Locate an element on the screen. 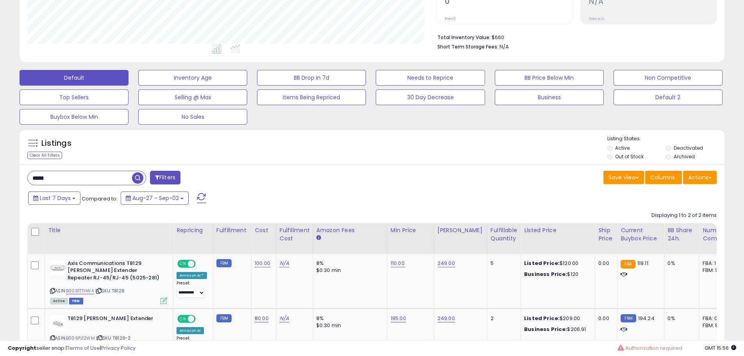  button: Inventory Age is located at coordinates (193, 78).